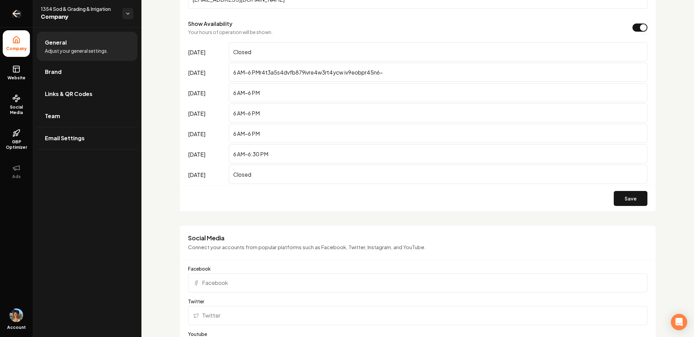 This screenshot has width=694, height=337. I want to click on h3: Social Media, so click(417, 238).